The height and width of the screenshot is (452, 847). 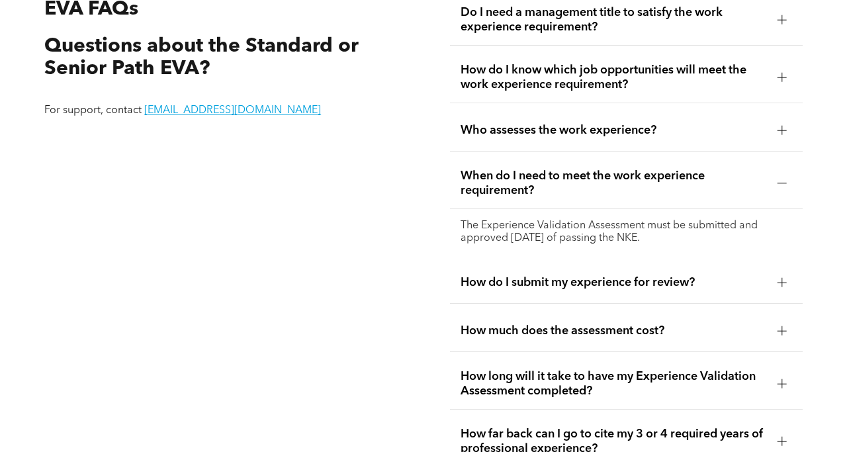 I want to click on span: When do I need to meet the work experience requirement?, so click(x=613, y=183).